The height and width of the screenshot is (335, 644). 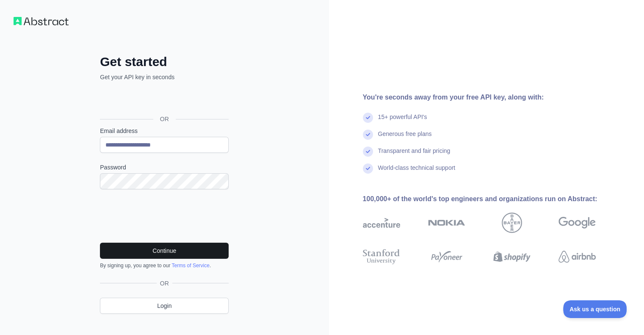 What do you see at coordinates (164, 306) in the screenshot?
I see `a: Login` at bounding box center [164, 306].